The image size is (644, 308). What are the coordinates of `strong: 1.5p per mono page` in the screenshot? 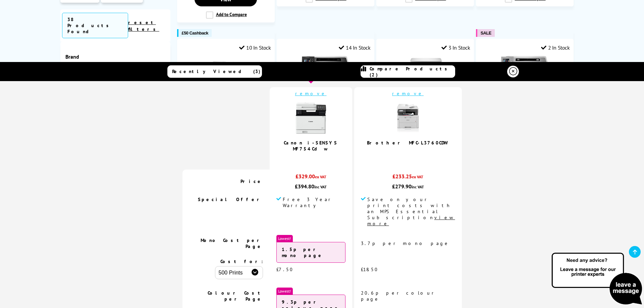 It's located at (303, 253).